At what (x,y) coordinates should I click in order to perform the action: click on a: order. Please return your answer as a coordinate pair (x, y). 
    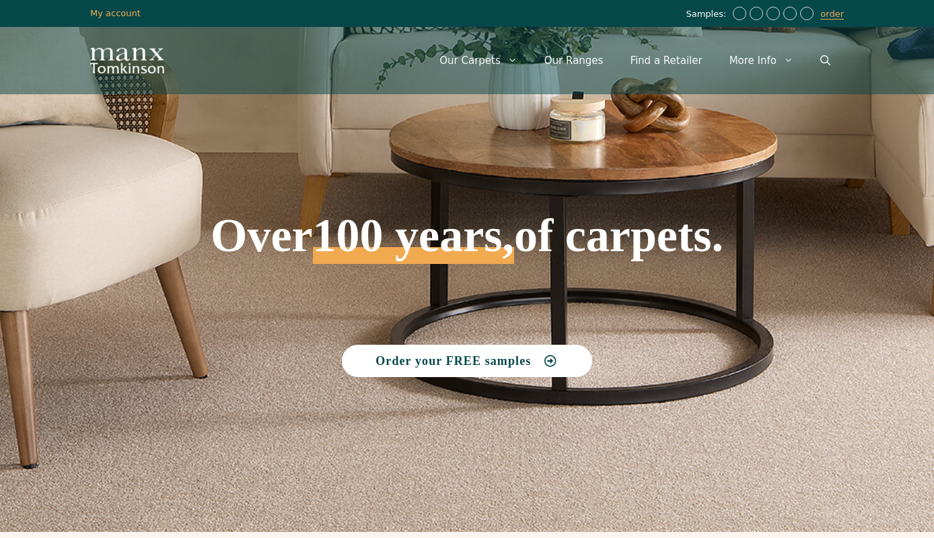
    Looking at the image, I should click on (832, 14).